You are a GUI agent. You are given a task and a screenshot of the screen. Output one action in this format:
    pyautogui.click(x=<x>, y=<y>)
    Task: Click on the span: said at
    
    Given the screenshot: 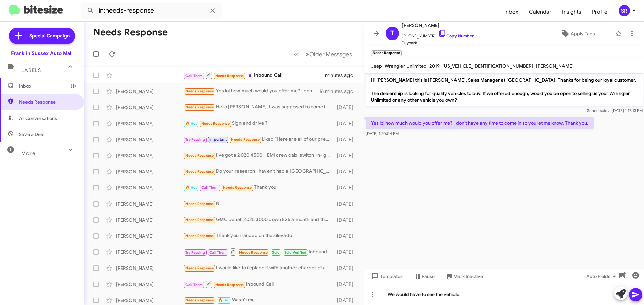 What is the action you would take?
    pyautogui.click(x=605, y=111)
    